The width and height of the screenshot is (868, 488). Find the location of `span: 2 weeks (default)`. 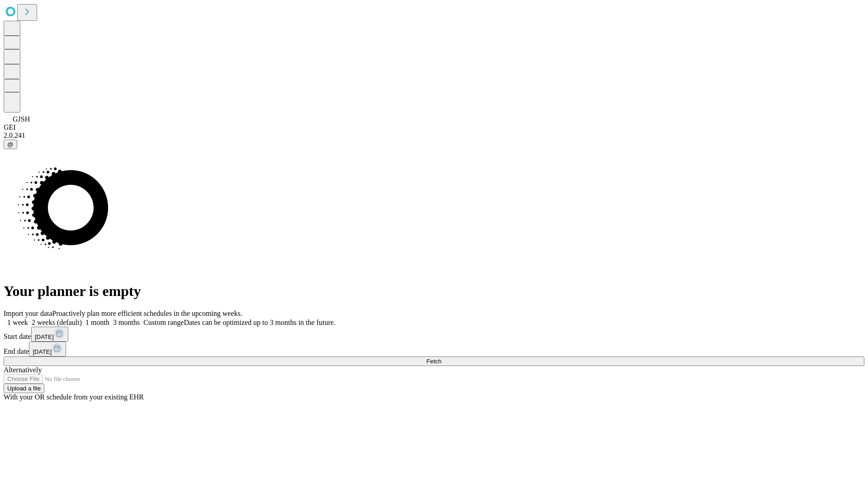

span: 2 weeks (default) is located at coordinates (57, 322).